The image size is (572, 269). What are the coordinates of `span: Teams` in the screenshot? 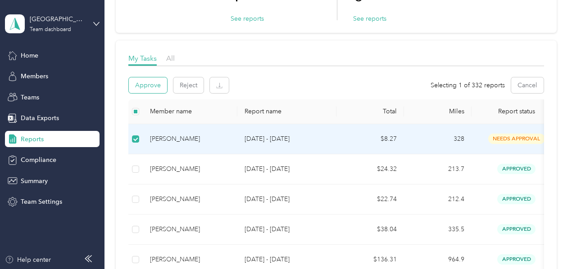 It's located at (30, 97).